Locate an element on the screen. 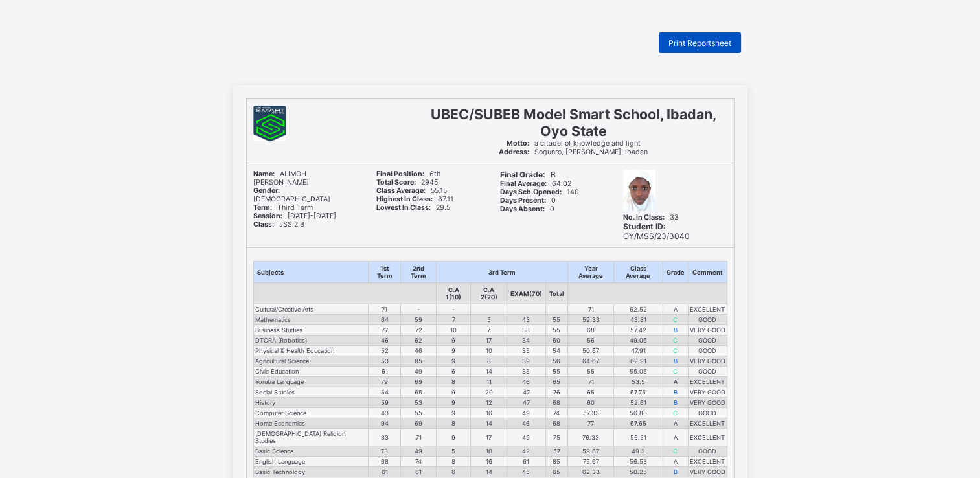 This screenshot has height=478, width=980. td: 79 is located at coordinates (384, 381).